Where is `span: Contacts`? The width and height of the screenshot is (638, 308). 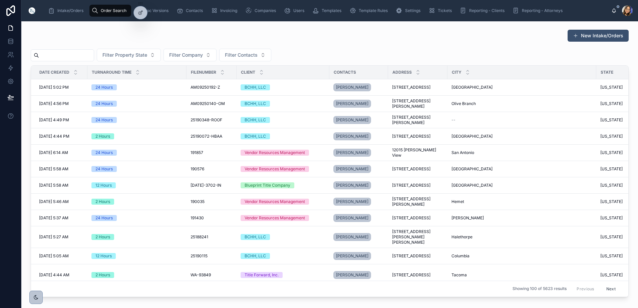
span: Contacts is located at coordinates (344, 72).